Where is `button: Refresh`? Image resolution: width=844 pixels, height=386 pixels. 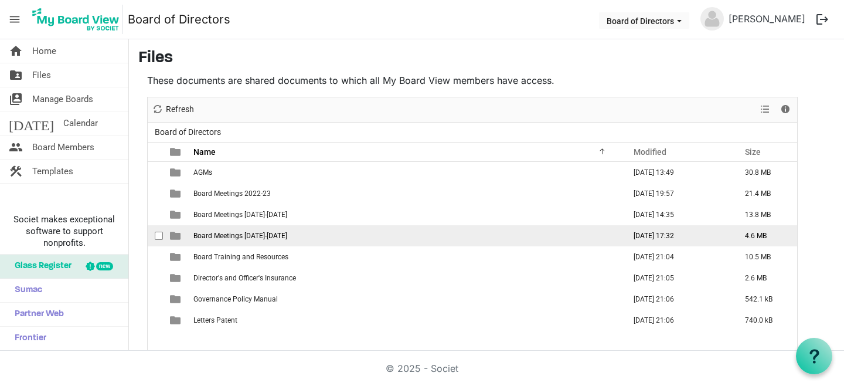
button: Refresh is located at coordinates (173, 109).